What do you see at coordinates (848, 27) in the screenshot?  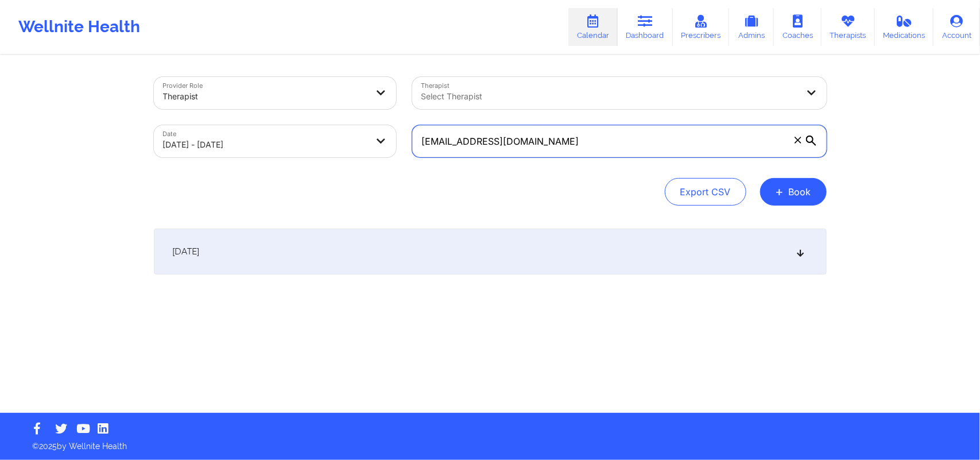 I see `a: Therapists` at bounding box center [848, 27].